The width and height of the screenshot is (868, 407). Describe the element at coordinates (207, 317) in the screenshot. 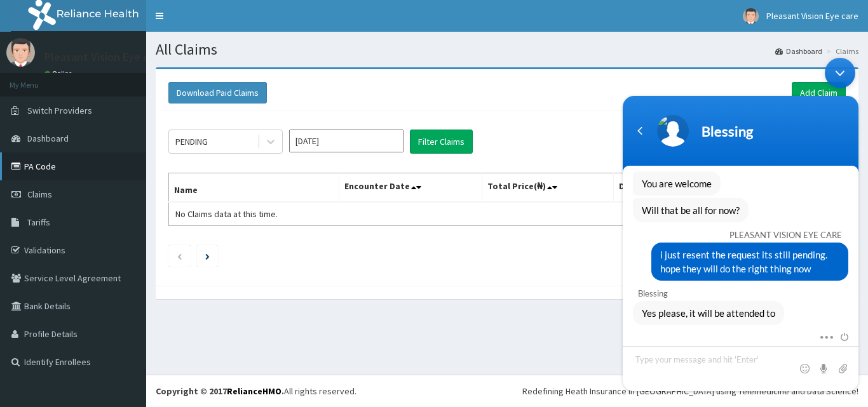

I see `span: Send voice message` at that location.